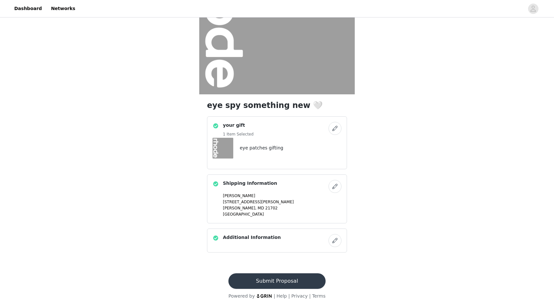 This screenshot has height=307, width=554. What do you see at coordinates (238, 134) in the screenshot?
I see `h5: 1 Item Selected` at bounding box center [238, 134].